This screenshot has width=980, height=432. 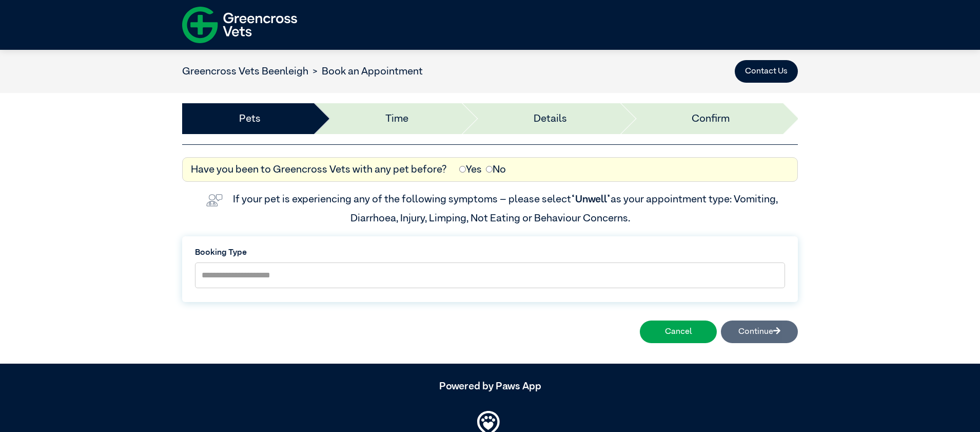 I want to click on label: Booking Type, so click(x=490, y=252).